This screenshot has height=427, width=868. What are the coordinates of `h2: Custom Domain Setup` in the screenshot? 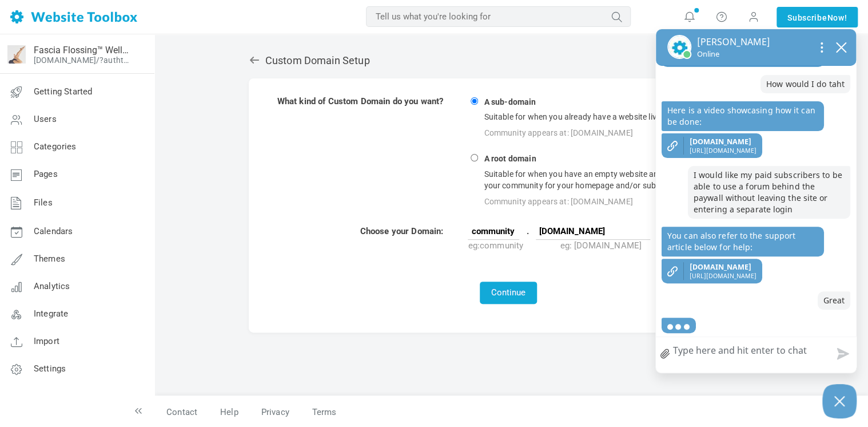 It's located at (512, 61).